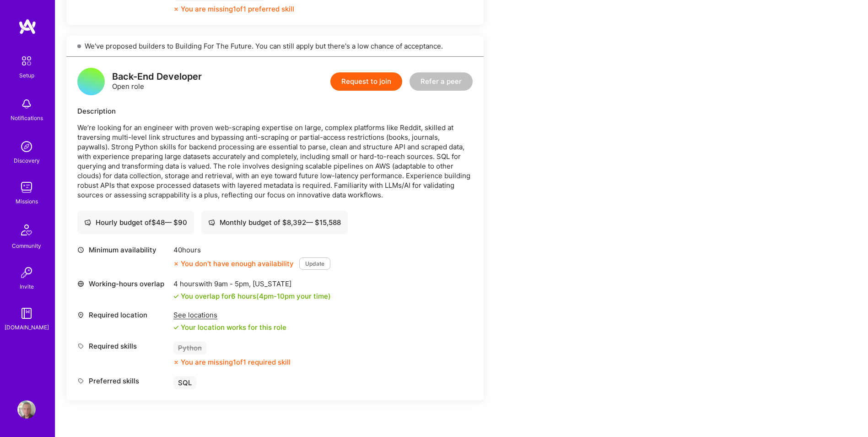  I want to click on div: Missions, so click(27, 201).